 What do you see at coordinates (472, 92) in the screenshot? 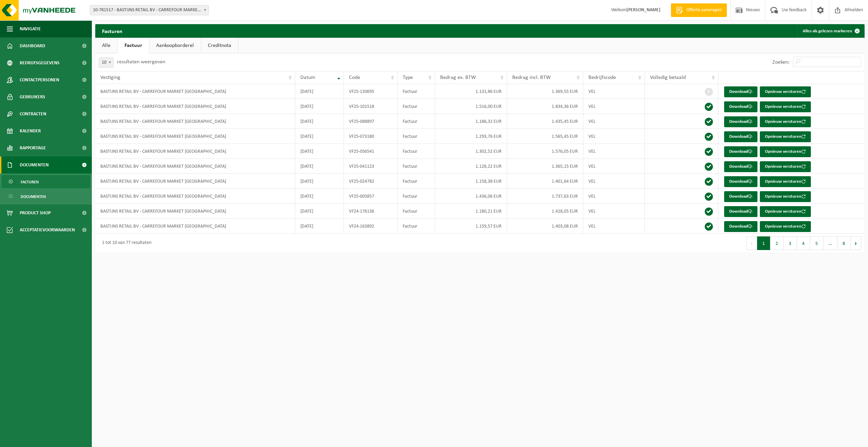
I see `td: 1.131,86 EUR` at bounding box center [472, 92].